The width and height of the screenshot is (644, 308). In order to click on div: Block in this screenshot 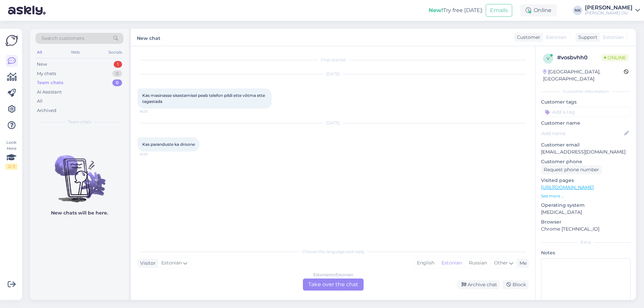, I will do `click(516, 285)`.